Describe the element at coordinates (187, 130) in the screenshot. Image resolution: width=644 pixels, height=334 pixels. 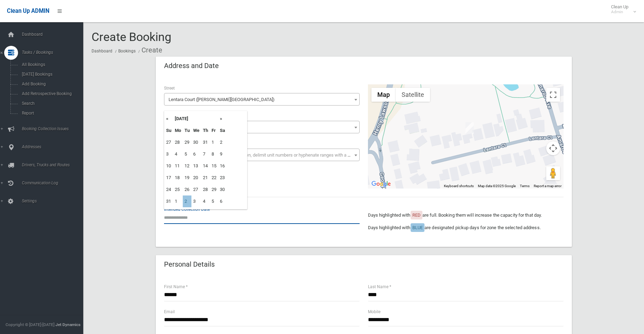
I see `th: Tu` at that location.